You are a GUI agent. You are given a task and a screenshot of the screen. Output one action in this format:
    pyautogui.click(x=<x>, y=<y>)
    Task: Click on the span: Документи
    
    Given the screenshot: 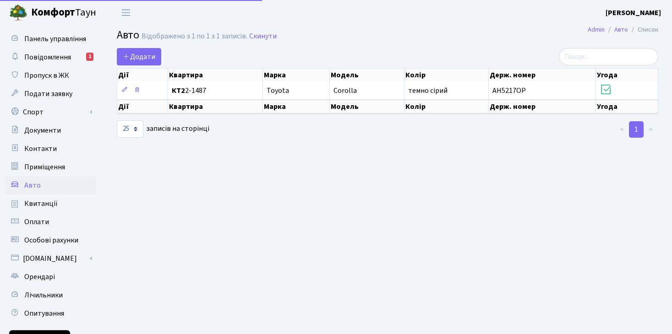 What is the action you would take?
    pyautogui.click(x=43, y=131)
    